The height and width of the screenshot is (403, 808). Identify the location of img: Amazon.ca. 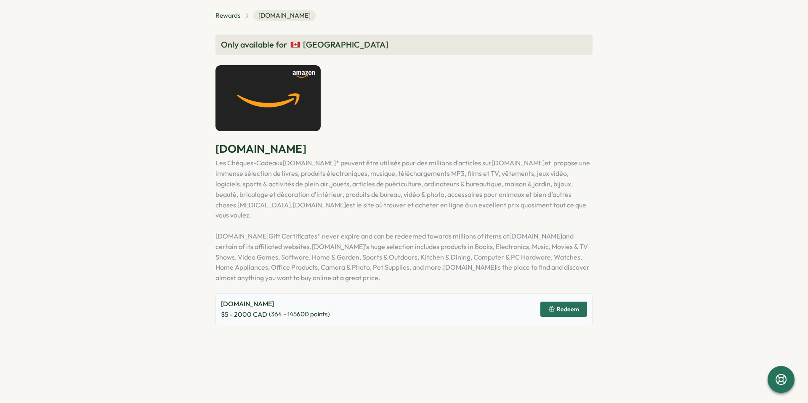
(268, 98).